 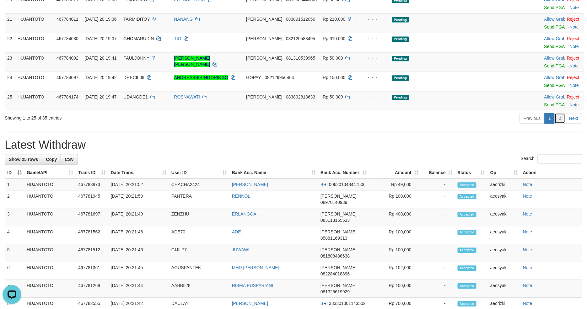 What do you see at coordinates (92, 253) in the screenshot?
I see `td: 467781512` at bounding box center [92, 253].